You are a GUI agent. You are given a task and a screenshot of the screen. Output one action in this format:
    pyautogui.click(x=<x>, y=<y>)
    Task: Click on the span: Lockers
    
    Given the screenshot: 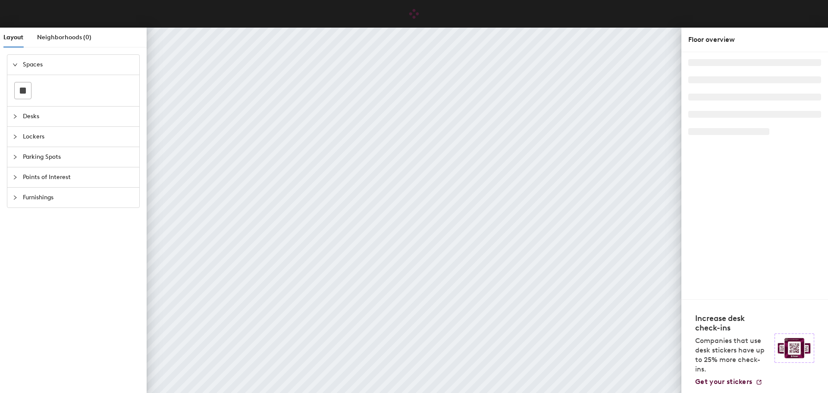 What is the action you would take?
    pyautogui.click(x=79, y=137)
    